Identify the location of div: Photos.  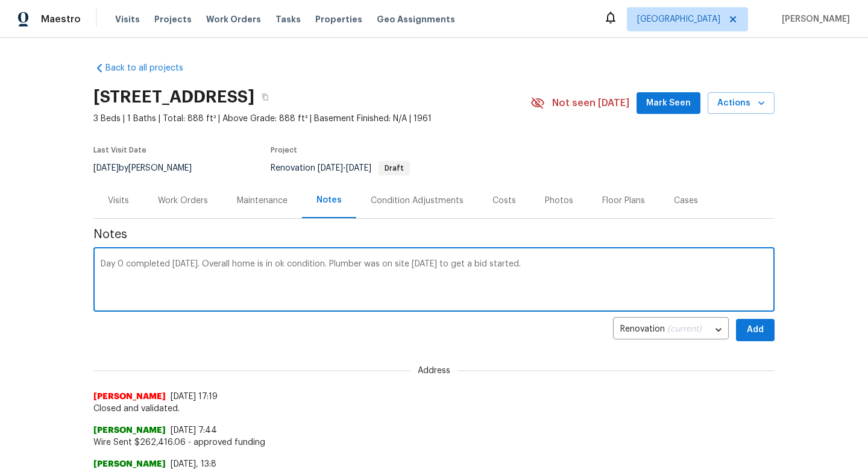
(559, 201).